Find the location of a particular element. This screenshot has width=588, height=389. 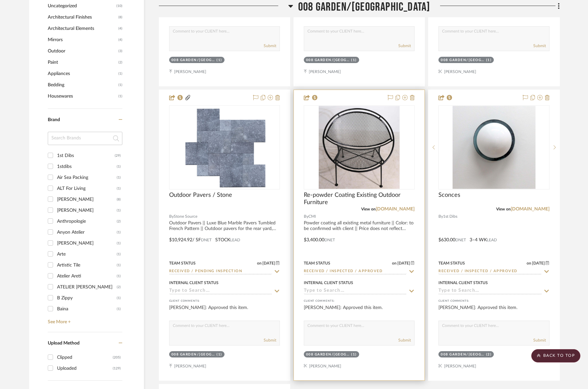

div: 1stdibs is located at coordinates (87, 166).